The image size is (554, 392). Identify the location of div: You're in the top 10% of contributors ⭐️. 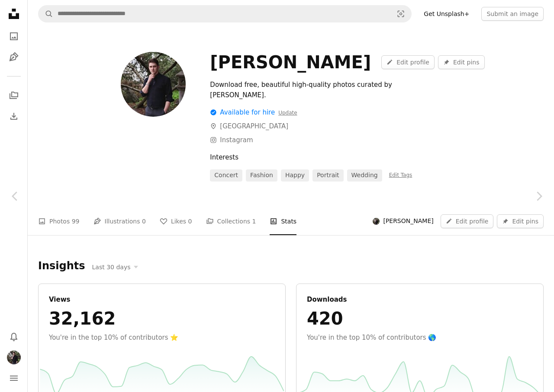
(162, 338).